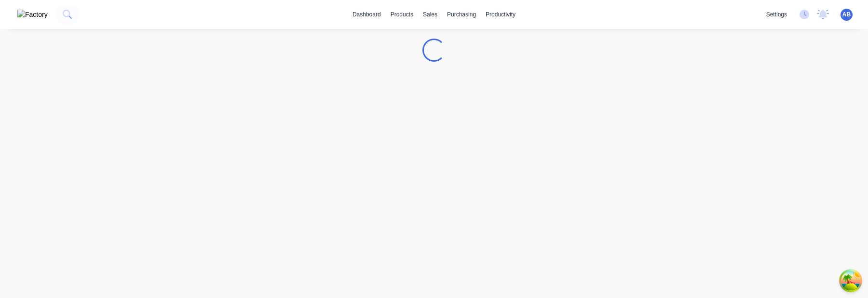 The image size is (868, 298). Describe the element at coordinates (367, 15) in the screenshot. I see `a: dashboard` at that location.